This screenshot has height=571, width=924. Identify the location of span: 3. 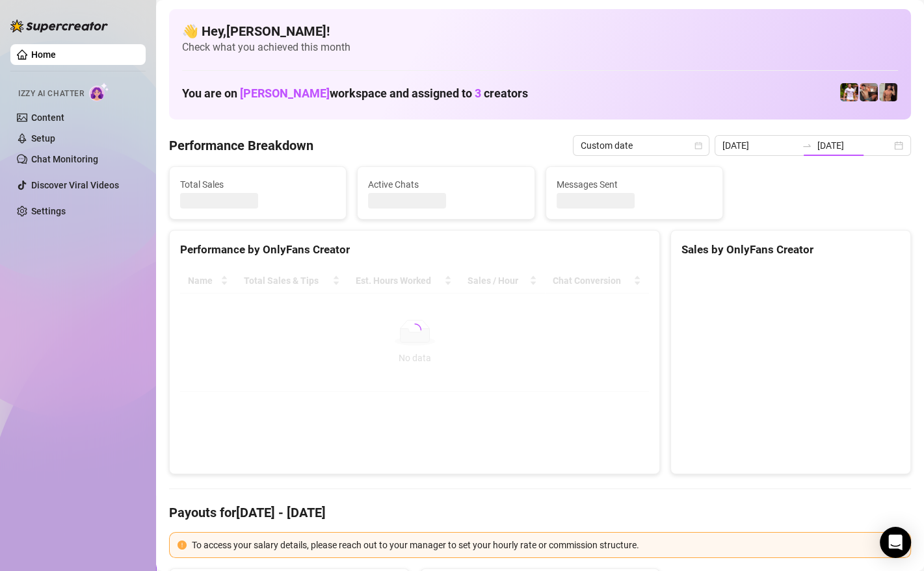
(478, 93).